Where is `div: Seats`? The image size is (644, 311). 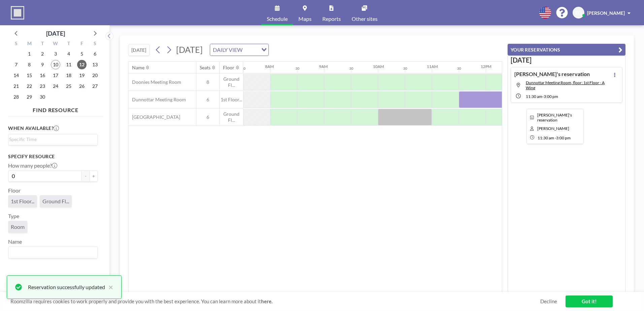
div: Seats is located at coordinates (205, 68).